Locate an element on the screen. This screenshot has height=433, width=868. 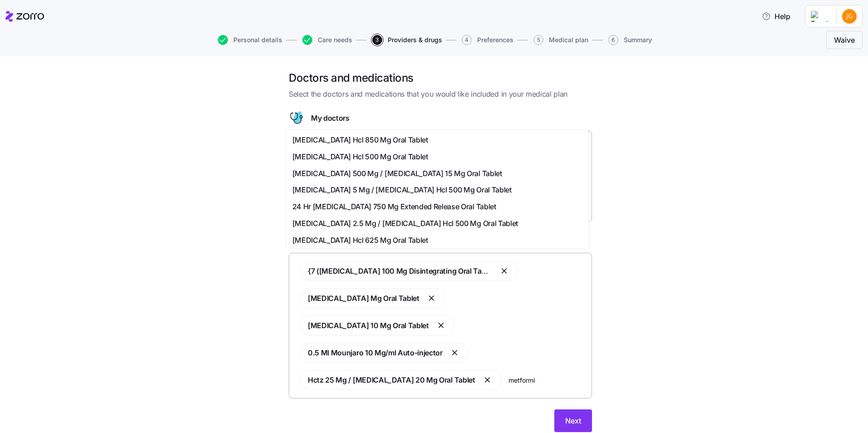
span: 3 is located at coordinates (377, 40).